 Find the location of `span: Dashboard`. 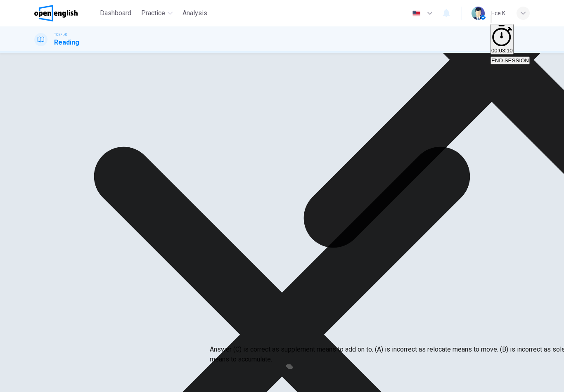

span: Dashboard is located at coordinates (116, 13).